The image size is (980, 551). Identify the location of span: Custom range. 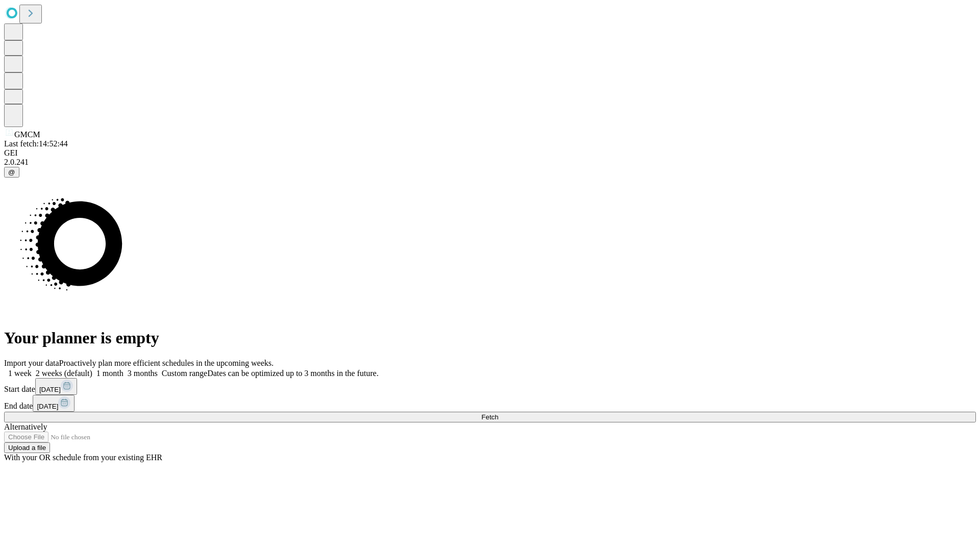
(184, 373).